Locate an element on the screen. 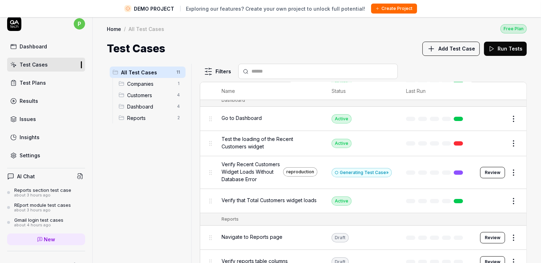 The width and height of the screenshot is (541, 263). h1: Test Cases is located at coordinates (136, 48).